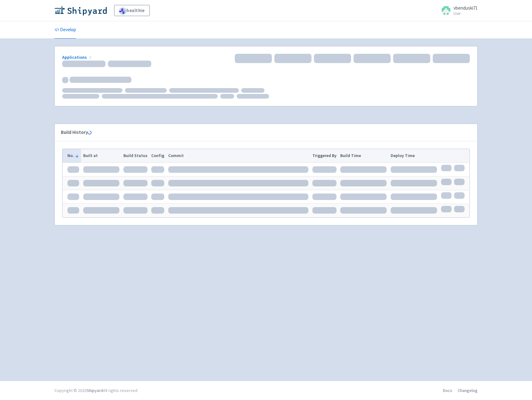  What do you see at coordinates (132, 11) in the screenshot?
I see `a: healthie` at bounding box center [132, 11].